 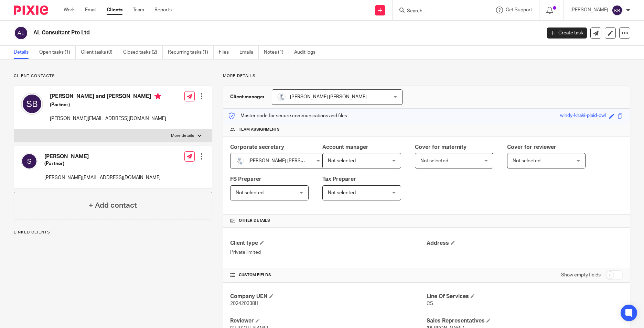 What do you see at coordinates (143, 52) in the screenshot?
I see `a: Closed tasks (2)` at bounding box center [143, 52].